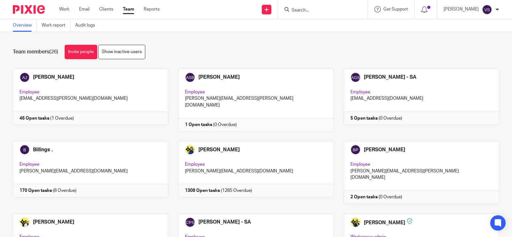  Describe the element at coordinates (84, 9) in the screenshot. I see `a: Email` at that location.